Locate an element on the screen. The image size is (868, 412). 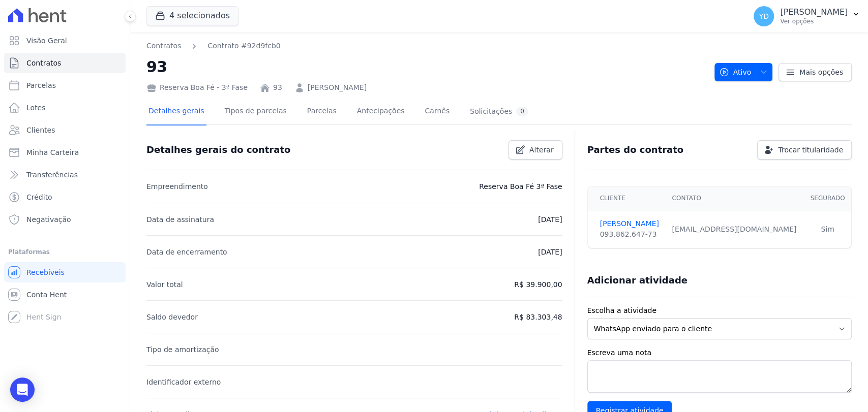
a: Detalhes gerais is located at coordinates (177, 112).